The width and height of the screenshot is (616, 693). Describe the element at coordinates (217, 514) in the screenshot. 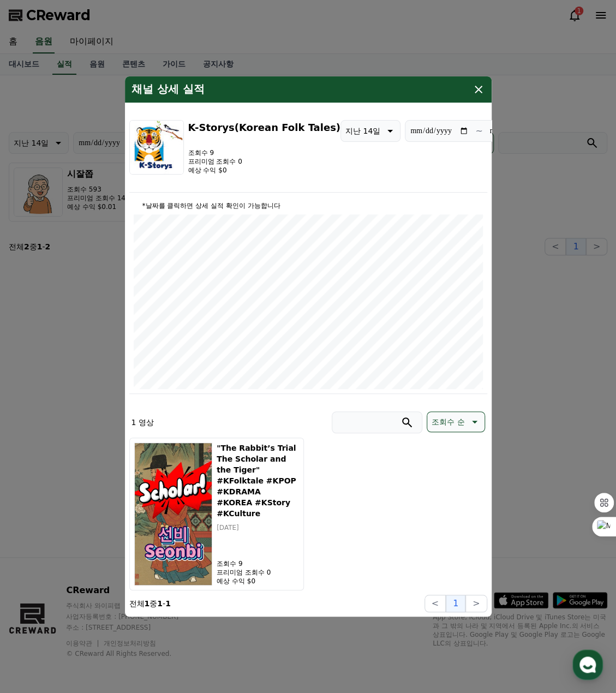

I see `button: "The Rabbit’s Trial The Scholar and the Tiger" #KFolktale #KPOP #KDRAMA #KOREA #KStory #KCulture ...` at that location.